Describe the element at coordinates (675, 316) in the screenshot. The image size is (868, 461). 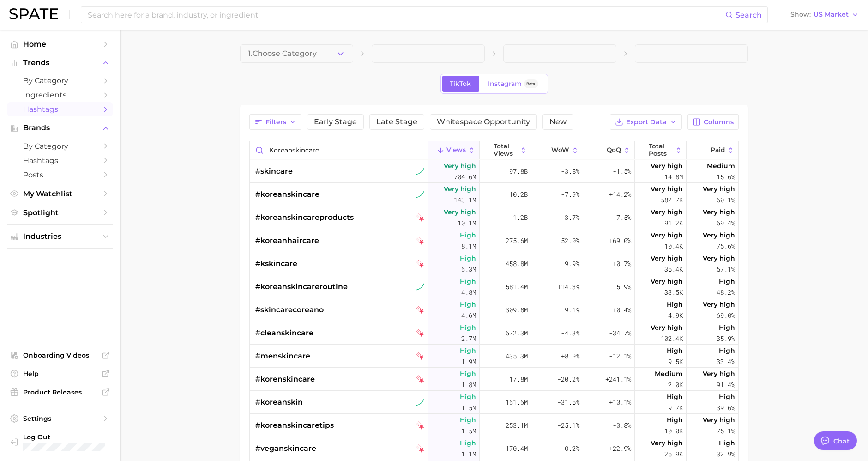
I see `span: 4.9k` at that location.